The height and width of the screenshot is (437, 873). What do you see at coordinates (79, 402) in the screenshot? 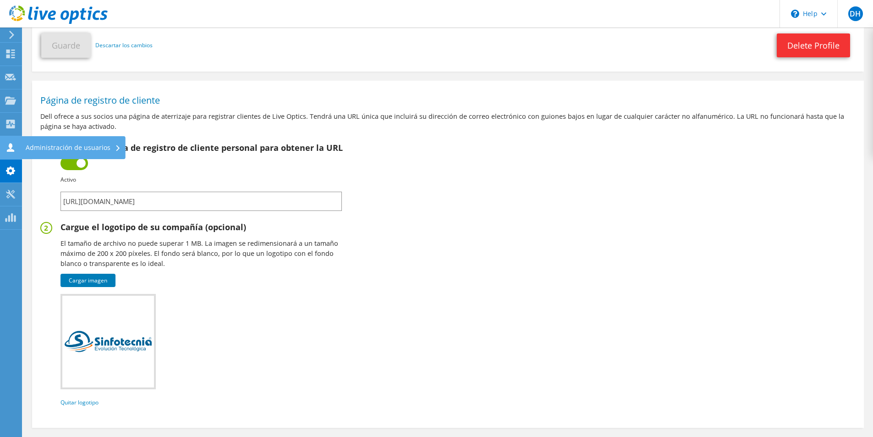
I see `a: Quitar logotipo` at bounding box center [79, 402].